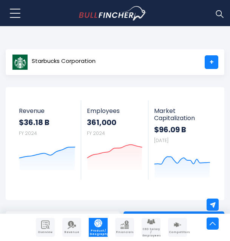  What do you see at coordinates (113, 13) in the screenshot?
I see `img: Bullfincher logo` at bounding box center [113, 13].